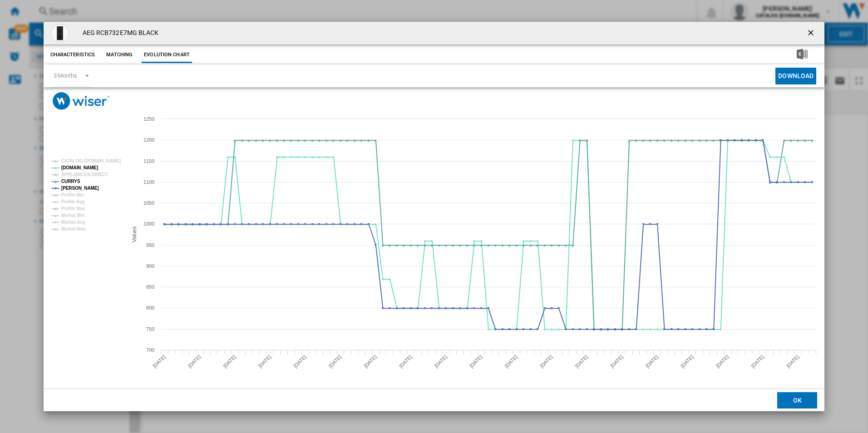  What do you see at coordinates (150, 266) in the screenshot?
I see `tspan: 900` at bounding box center [150, 266].